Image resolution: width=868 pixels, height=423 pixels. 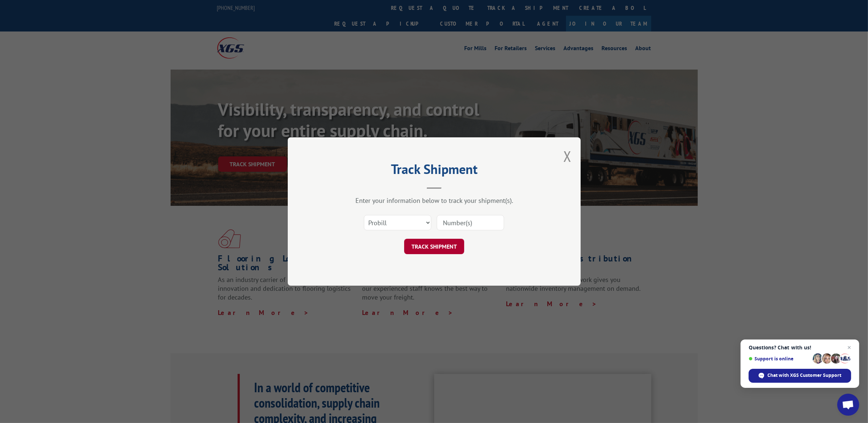 I want to click on div: Chat with XGS Customer Support, so click(x=800, y=376).